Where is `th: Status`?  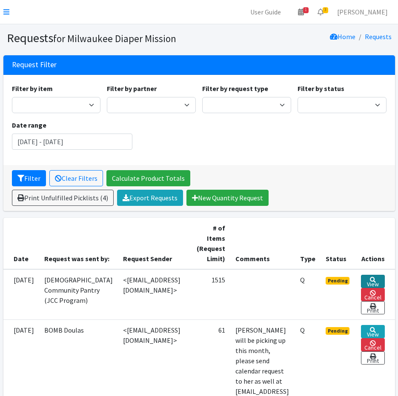
th: Status is located at coordinates (338, 243).